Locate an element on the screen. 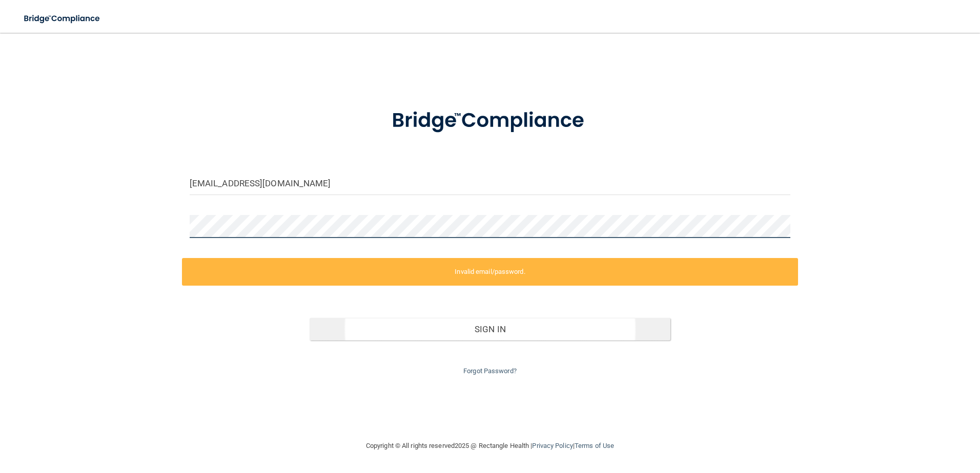 The image size is (980, 473). input: Email is located at coordinates (490, 183).